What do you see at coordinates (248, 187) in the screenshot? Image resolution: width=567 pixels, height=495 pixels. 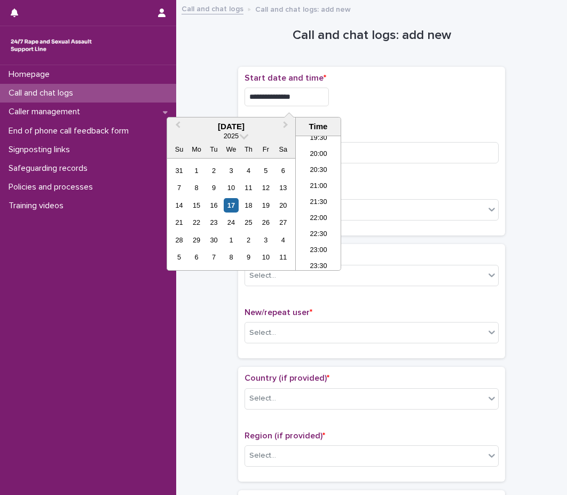 I see `div: Choose Thursday, September 11th, 2025` at bounding box center [248, 187].